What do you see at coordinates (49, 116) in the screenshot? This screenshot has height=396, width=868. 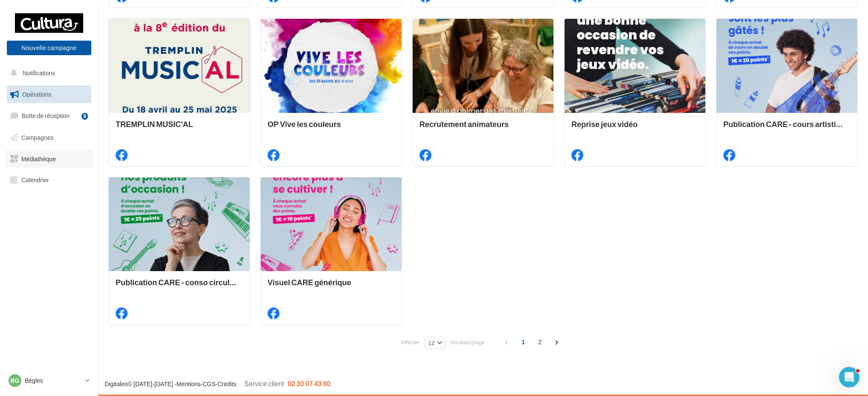 I see `a: Boîte de réception9` at bounding box center [49, 116].